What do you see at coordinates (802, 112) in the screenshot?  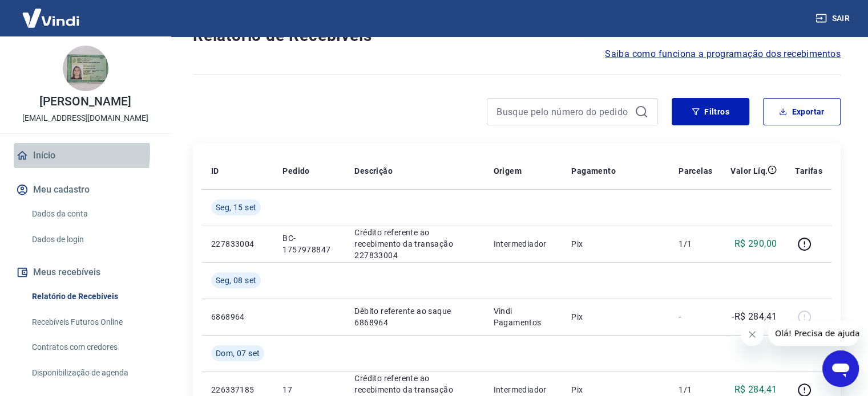 I see `button: Exportar` at bounding box center [802, 112].